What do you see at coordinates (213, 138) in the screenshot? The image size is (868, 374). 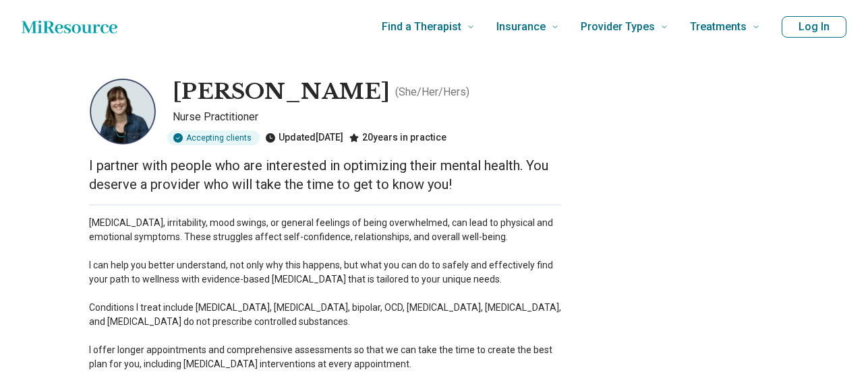 I see `div: Accepting clients` at bounding box center [213, 138].